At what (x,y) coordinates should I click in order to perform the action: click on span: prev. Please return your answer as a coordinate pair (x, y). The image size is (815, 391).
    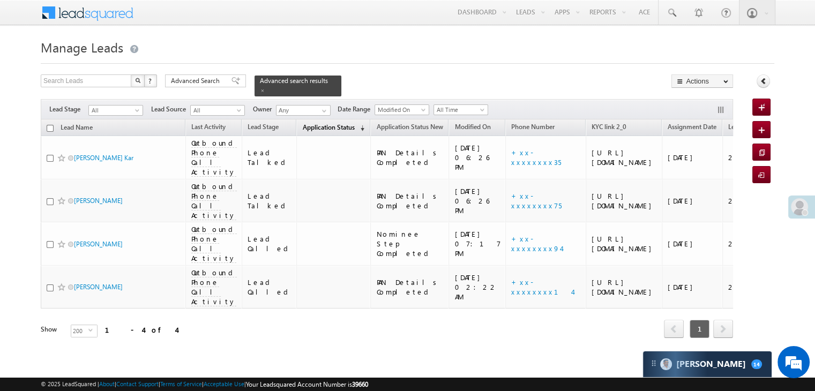
    Looking at the image, I should click on (673, 329).